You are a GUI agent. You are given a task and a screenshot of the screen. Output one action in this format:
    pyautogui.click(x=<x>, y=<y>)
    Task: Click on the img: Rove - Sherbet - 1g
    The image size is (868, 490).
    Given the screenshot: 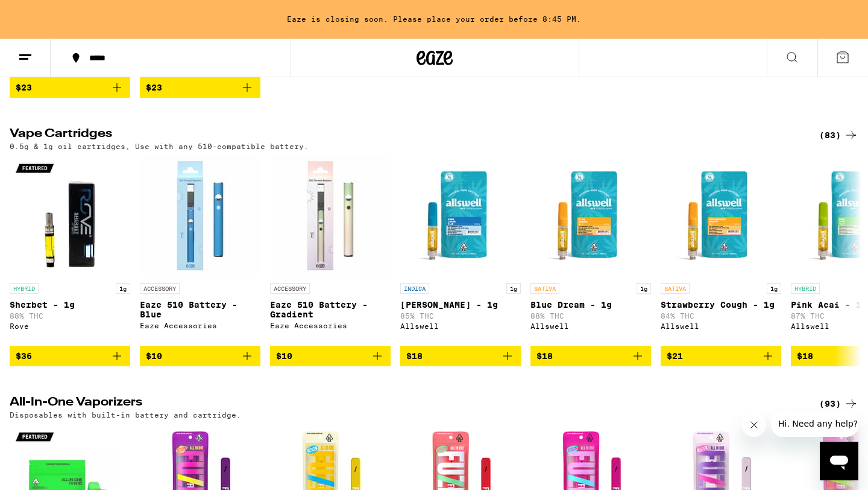 What is the action you would take?
    pyautogui.click(x=70, y=217)
    